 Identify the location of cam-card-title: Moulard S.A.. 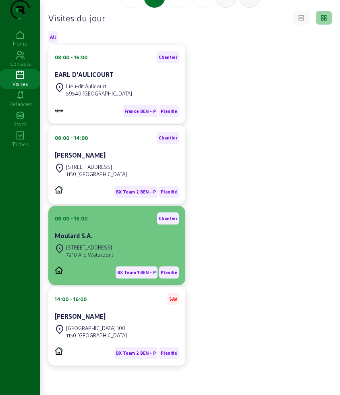
(74, 235).